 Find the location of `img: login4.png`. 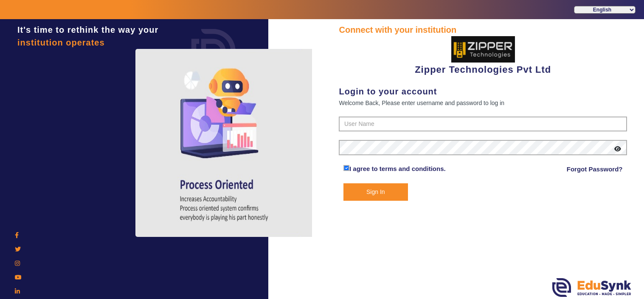

img: login4.png is located at coordinates (225, 143).